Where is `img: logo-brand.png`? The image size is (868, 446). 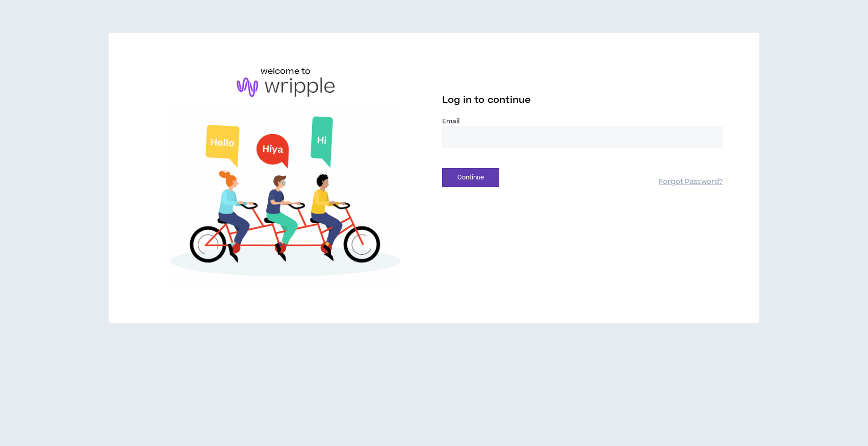 img: logo-brand.png is located at coordinates (285, 88).